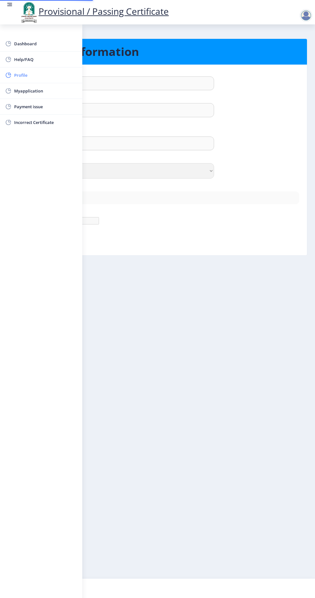 Image resolution: width=315 pixels, height=598 pixels. I want to click on div: First Name :, so click(157, 73).